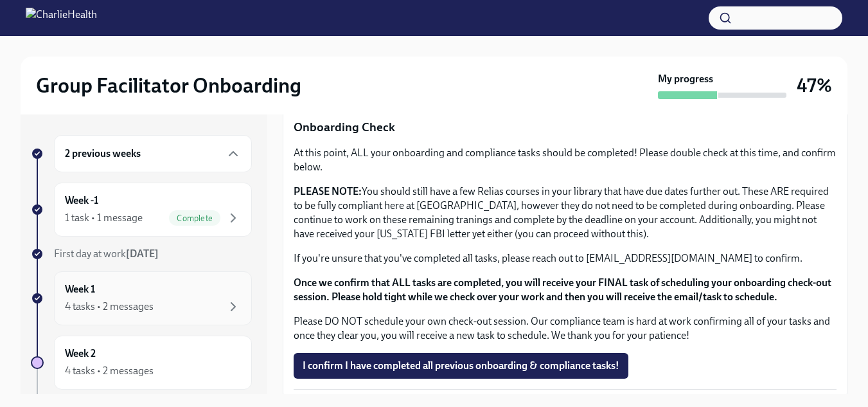  I want to click on h6: Week 2, so click(80, 354).